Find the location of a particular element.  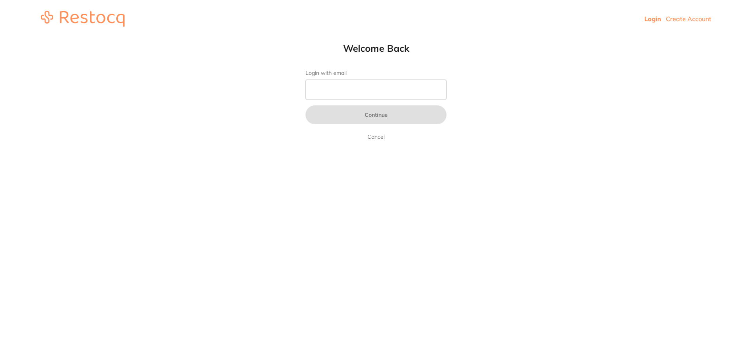

a: Cancel is located at coordinates (376, 137).